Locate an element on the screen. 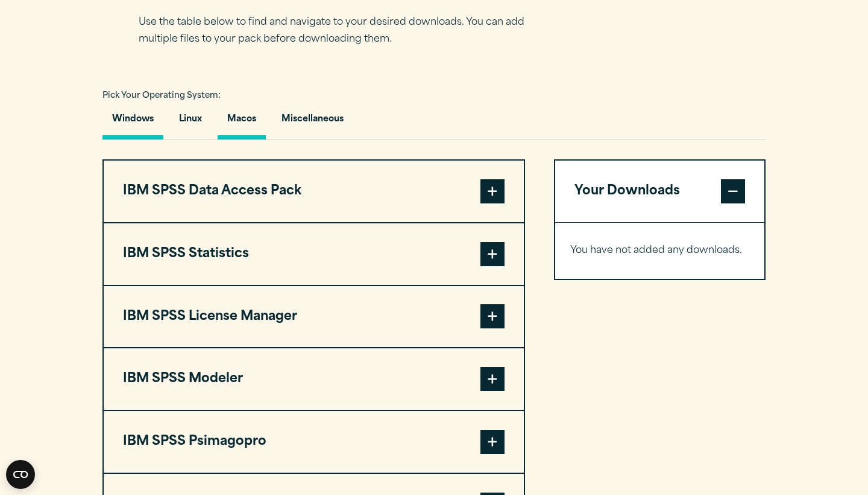  button: IBM SPSS Psimagopro is located at coordinates (313, 442).